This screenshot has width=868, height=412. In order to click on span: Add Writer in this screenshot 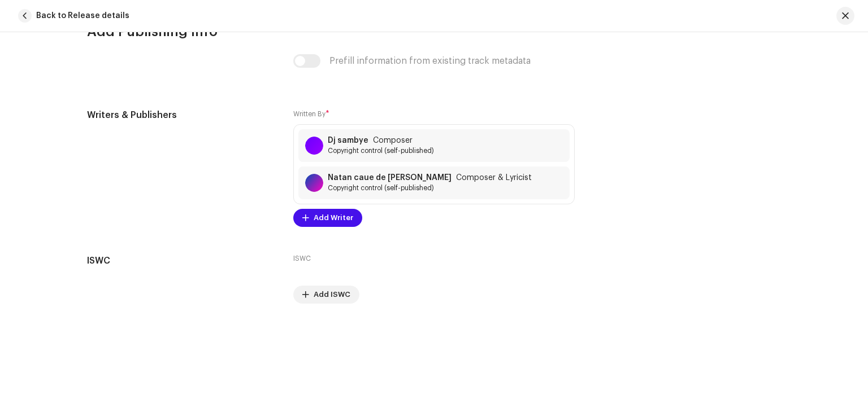, I will do `click(334, 218)`.